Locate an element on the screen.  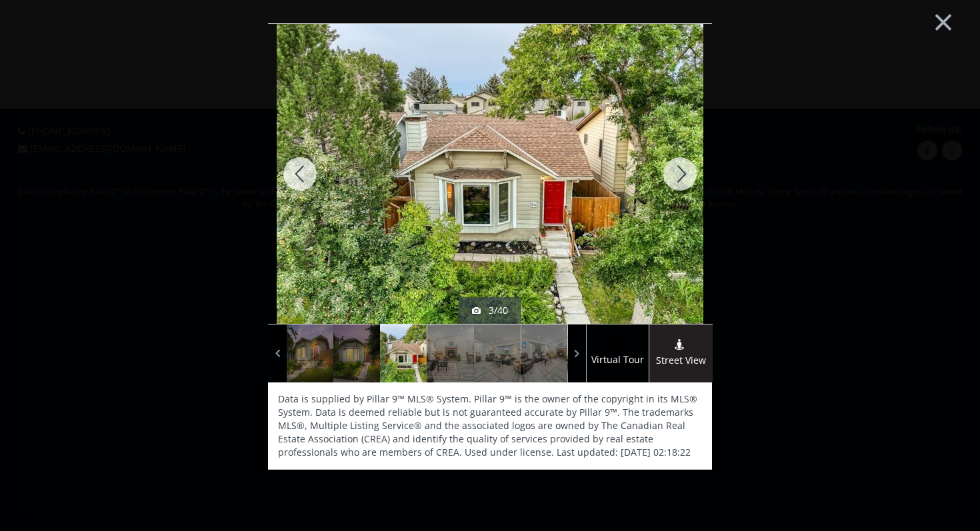
img: 84 Rivervalley Drive SE Calgary, AB T2C 3K5 - Photo 3 of 40 is located at coordinates (490, 174).